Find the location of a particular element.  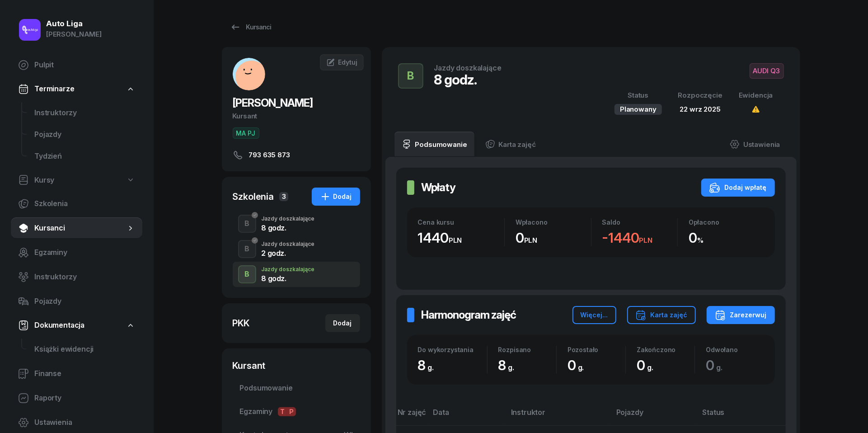

span: Pojazdy is located at coordinates (84, 301).